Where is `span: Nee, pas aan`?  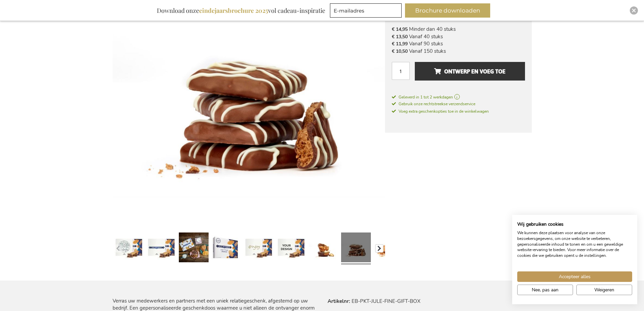
span: Nee, pas aan is located at coordinates (545, 290).